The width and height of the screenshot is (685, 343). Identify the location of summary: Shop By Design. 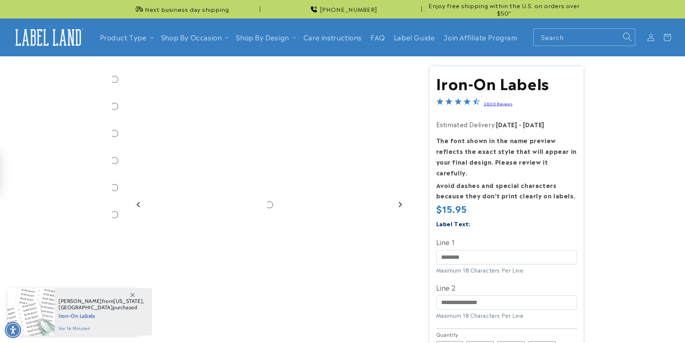
(265, 37).